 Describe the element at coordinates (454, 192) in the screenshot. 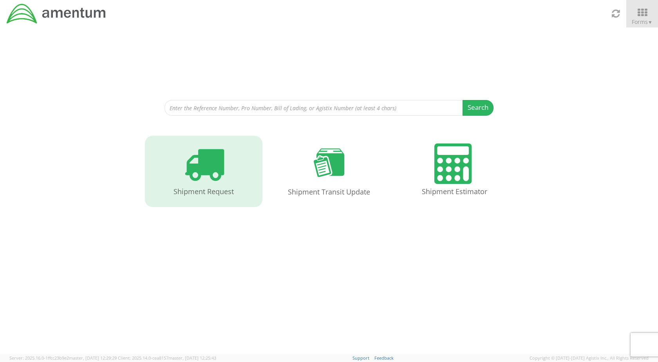

I see `h4: Shipment Estimator` at that location.